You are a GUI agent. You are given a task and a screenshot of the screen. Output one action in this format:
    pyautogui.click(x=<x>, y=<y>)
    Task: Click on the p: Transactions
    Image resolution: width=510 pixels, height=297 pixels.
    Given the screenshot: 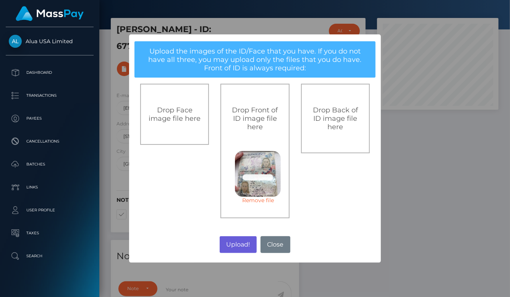 What is the action you would take?
    pyautogui.click(x=50, y=95)
    